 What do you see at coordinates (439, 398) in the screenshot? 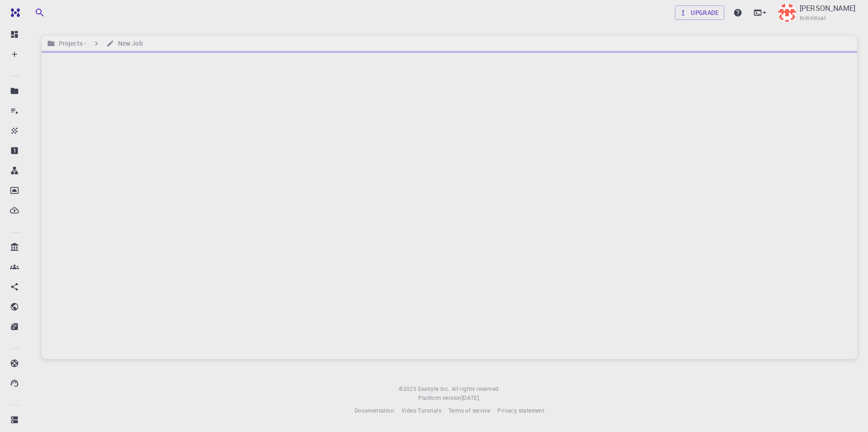
I see `span: Platform version` at bounding box center [439, 398].